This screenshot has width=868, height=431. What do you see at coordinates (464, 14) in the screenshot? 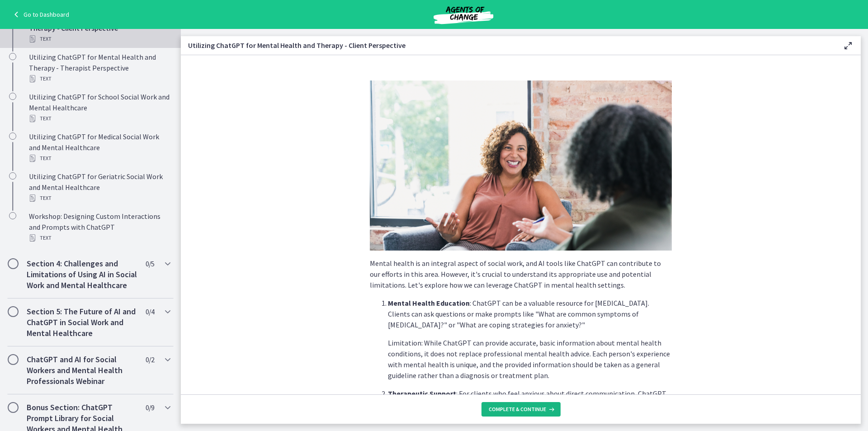
I see `img: Agents of Change Social Work Test Prep` at bounding box center [464, 14].